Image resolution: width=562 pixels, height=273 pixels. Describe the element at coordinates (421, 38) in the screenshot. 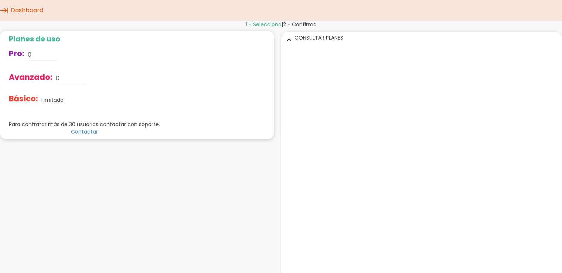

I see `div: CONSULTAR PLANES` at that location.